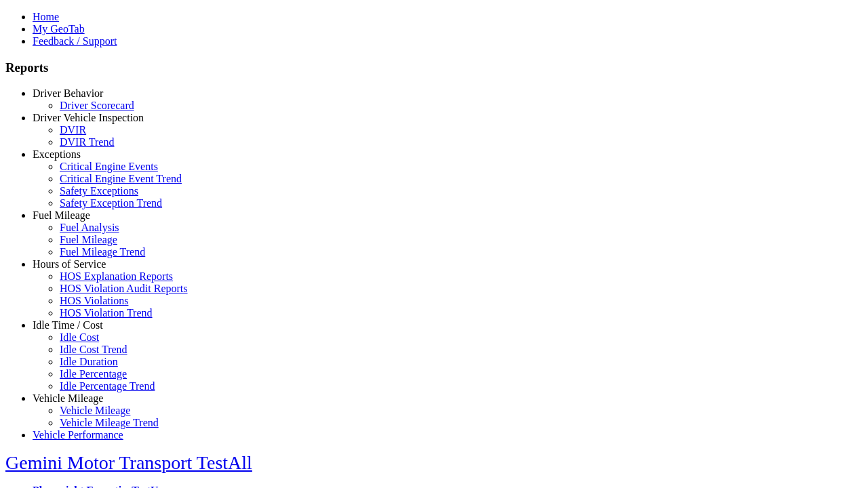 This screenshot has width=868, height=488. I want to click on a: Critical Engine Event Trend, so click(121, 178).